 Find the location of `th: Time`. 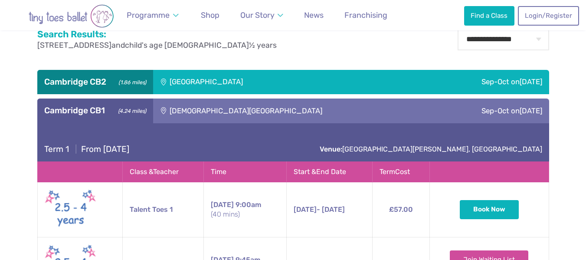

th: Time is located at coordinates (245, 171).